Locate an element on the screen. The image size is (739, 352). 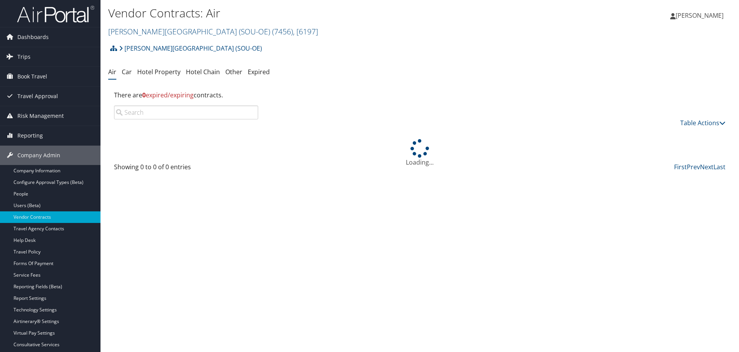
span: Company Admin is located at coordinates (39, 155).